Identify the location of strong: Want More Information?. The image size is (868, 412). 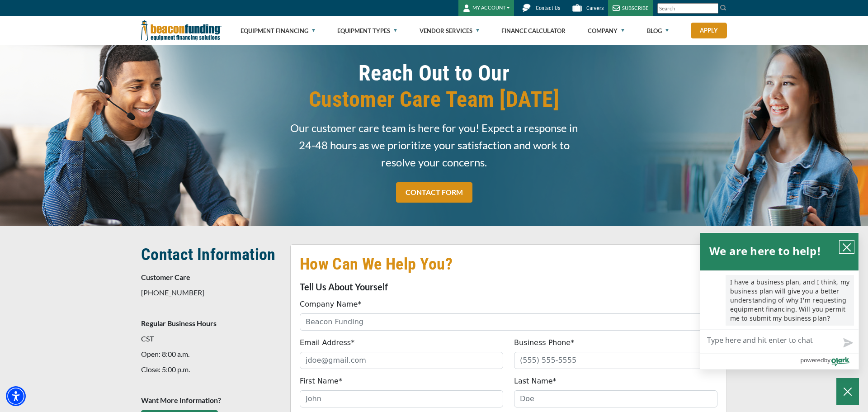
(181, 400).